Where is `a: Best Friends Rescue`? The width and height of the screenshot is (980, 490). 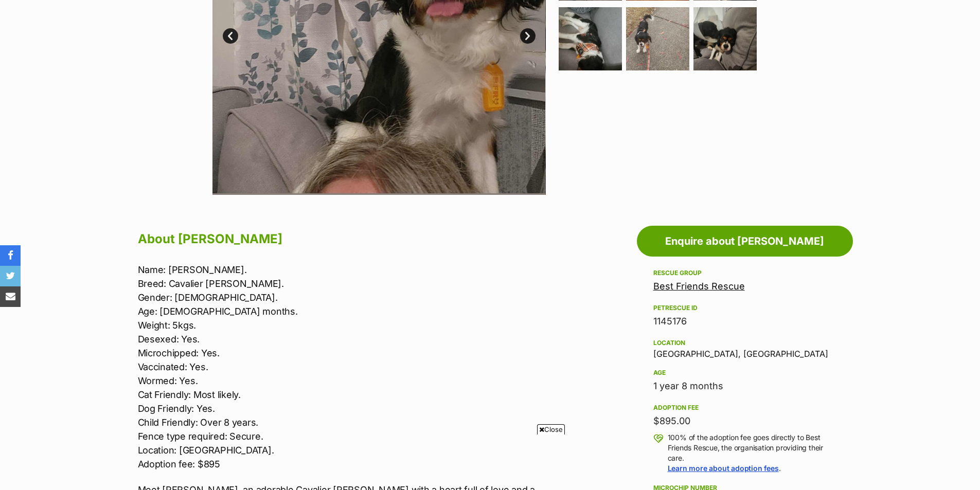
a: Best Friends Rescue is located at coordinates (699, 285).